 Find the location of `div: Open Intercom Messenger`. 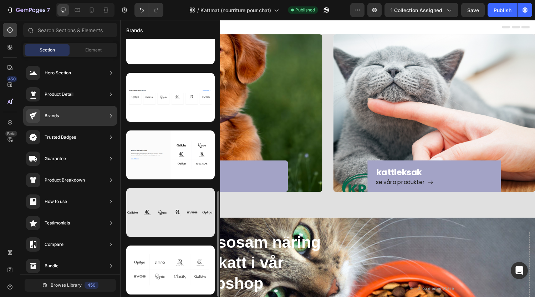

div: Open Intercom Messenger is located at coordinates (520, 270).